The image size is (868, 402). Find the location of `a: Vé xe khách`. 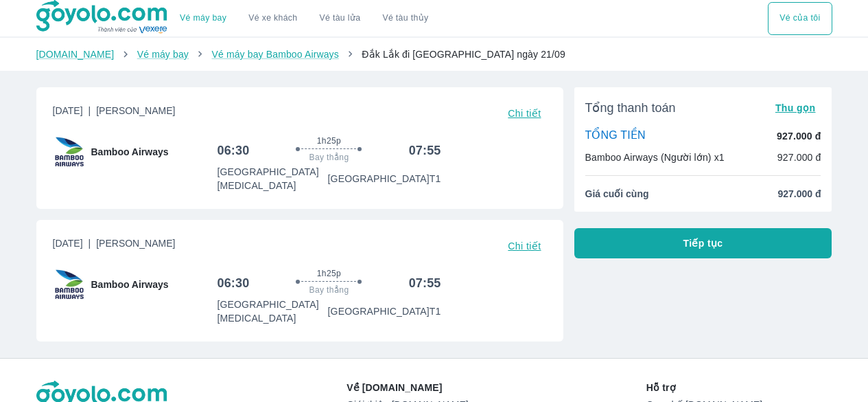

a: Vé xe khách is located at coordinates (273, 17).